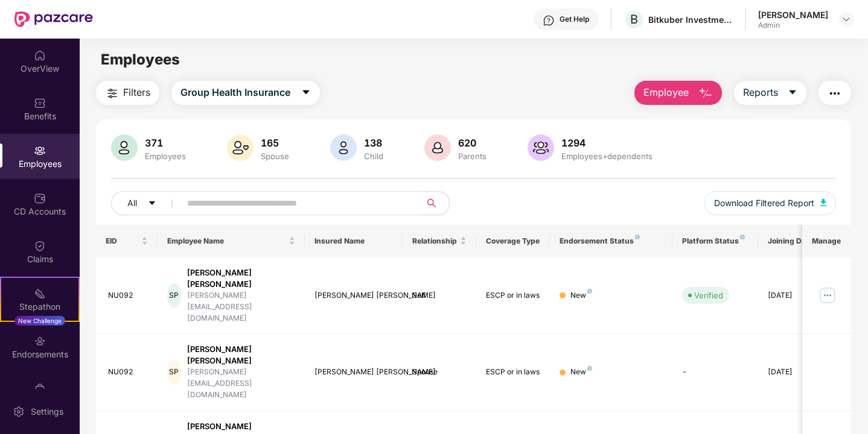 Image resolution: width=868 pixels, height=434 pixels. What do you see at coordinates (690, 19) in the screenshot?
I see `div: Bitkuber Investments Pvt Limited` at bounding box center [690, 19].